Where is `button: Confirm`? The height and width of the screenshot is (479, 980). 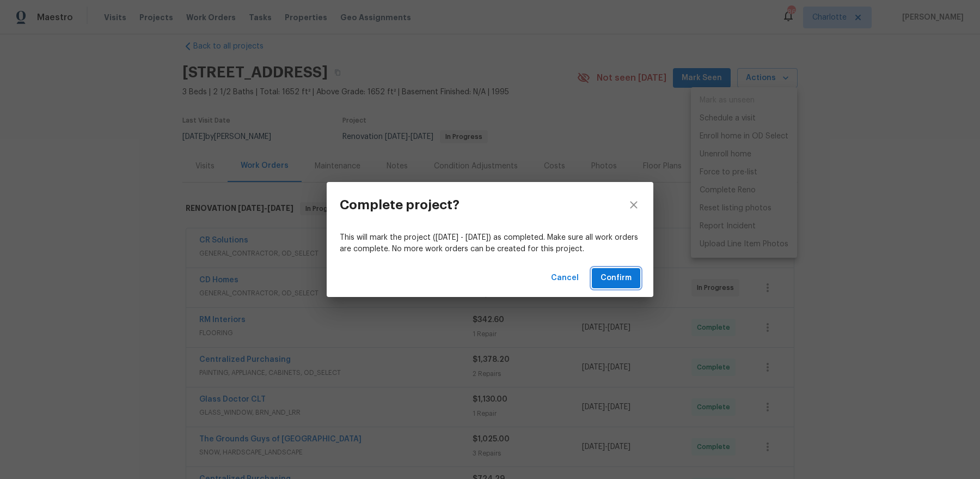 button: Confirm is located at coordinates (616, 278).